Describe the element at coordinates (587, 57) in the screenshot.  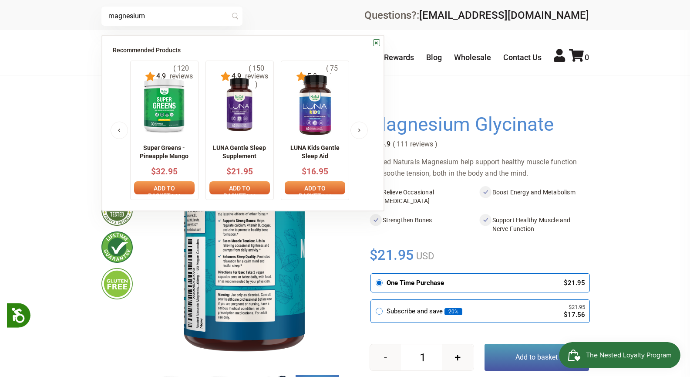
I see `span: 0` at that location.